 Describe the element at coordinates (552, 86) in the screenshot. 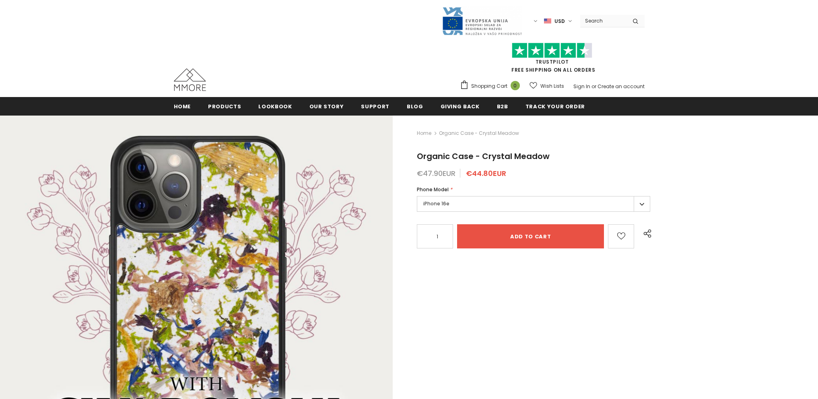

I see `span: Wish Lists` at that location.